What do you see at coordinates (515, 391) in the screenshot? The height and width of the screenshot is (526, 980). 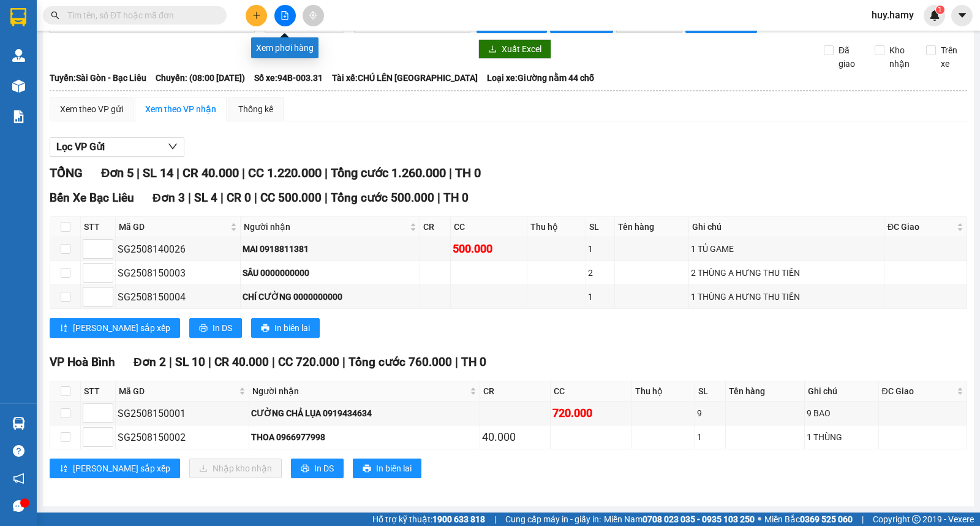 I see `th: CR` at bounding box center [515, 391].